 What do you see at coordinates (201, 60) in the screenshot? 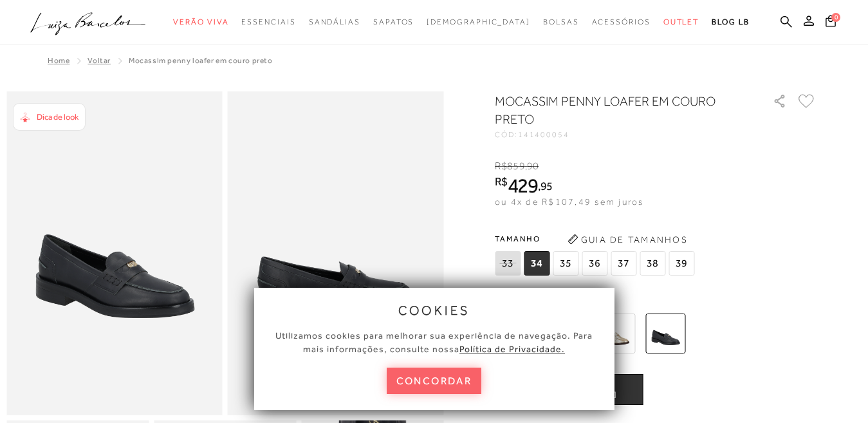
I see `span: MOCASSIM PENNY LOAFER EM COURO PRETO` at bounding box center [201, 60].